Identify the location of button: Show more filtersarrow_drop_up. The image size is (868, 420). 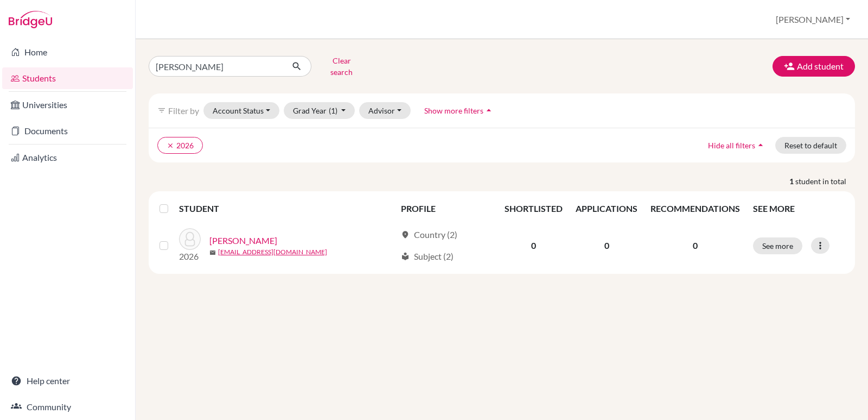
(459, 110).